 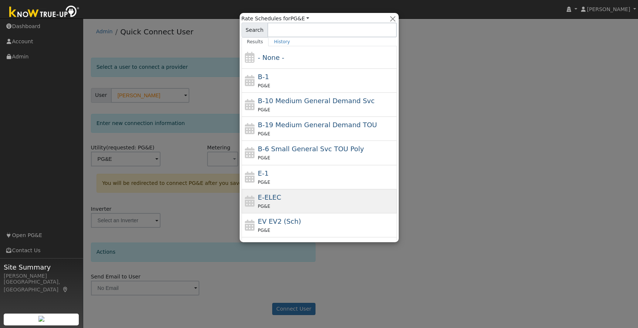 What do you see at coordinates (263, 77) in the screenshot?
I see `span: B-1` at bounding box center [263, 77].